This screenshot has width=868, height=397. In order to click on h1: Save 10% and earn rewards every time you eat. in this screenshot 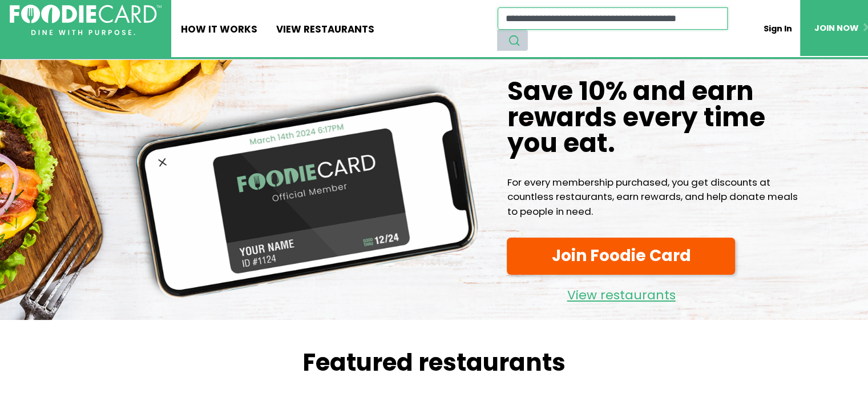, I will do `click(655, 117)`.